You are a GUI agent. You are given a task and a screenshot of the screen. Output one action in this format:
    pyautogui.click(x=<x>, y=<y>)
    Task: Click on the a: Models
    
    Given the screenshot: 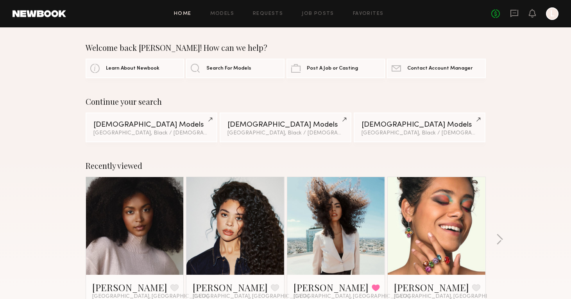 What is the action you would take?
    pyautogui.click(x=222, y=14)
    